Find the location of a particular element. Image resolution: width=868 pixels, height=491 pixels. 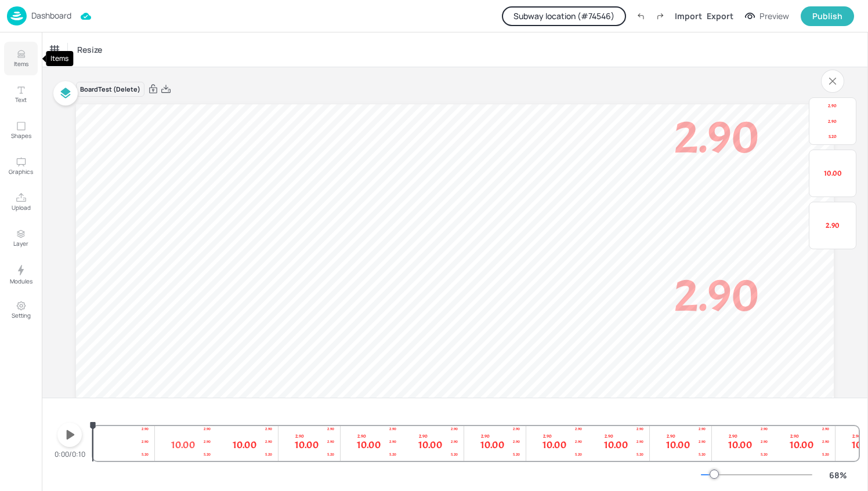

label: Redo (Ctrl + Y) is located at coordinates (660, 16).